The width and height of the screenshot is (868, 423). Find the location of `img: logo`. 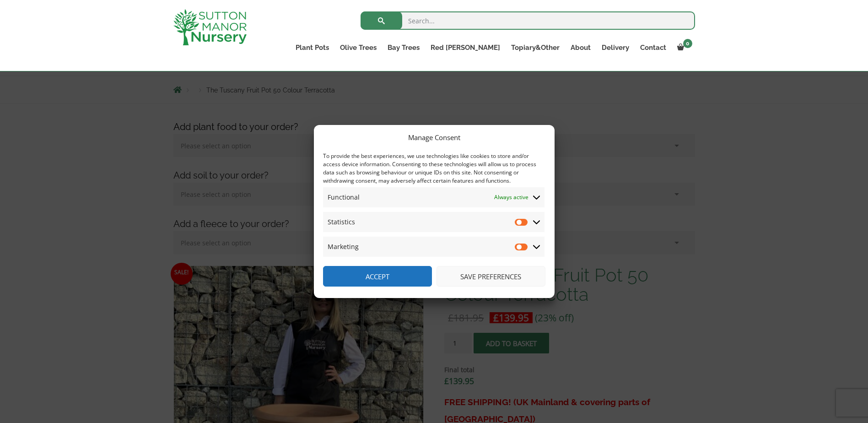

img: logo is located at coordinates (210, 27).